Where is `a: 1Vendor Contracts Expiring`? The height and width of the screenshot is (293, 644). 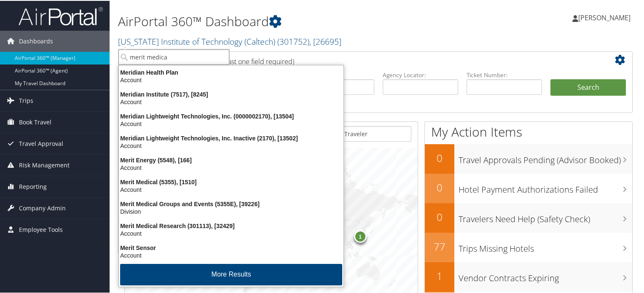
a: 1Vendor Contracts Expiring is located at coordinates (529, 276).